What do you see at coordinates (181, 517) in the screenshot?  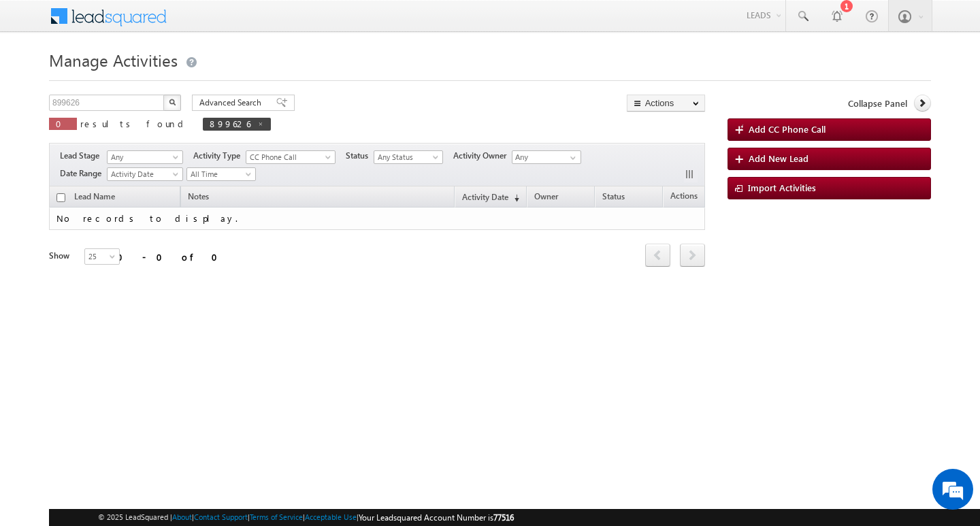 I see `a: About` at bounding box center [181, 517].